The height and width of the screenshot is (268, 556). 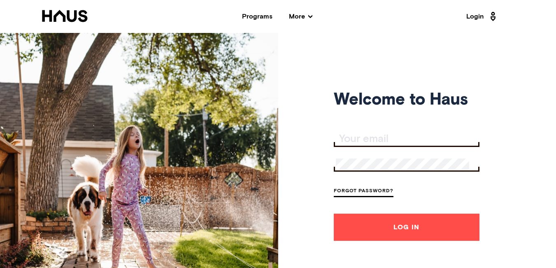 What do you see at coordinates (257, 16) in the screenshot?
I see `div: Programs` at bounding box center [257, 16].